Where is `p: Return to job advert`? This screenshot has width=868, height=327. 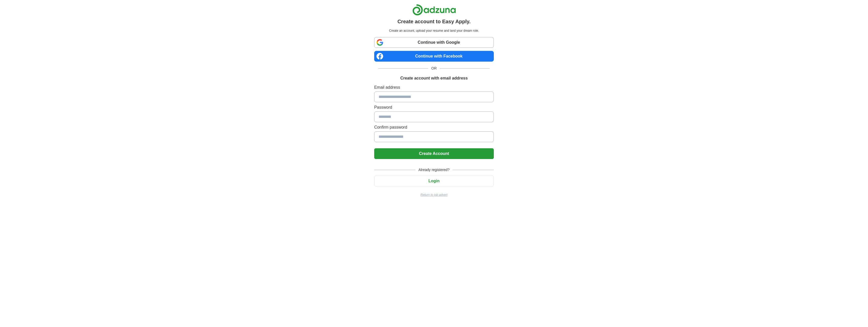
p: Return to job advert is located at coordinates (434, 195).